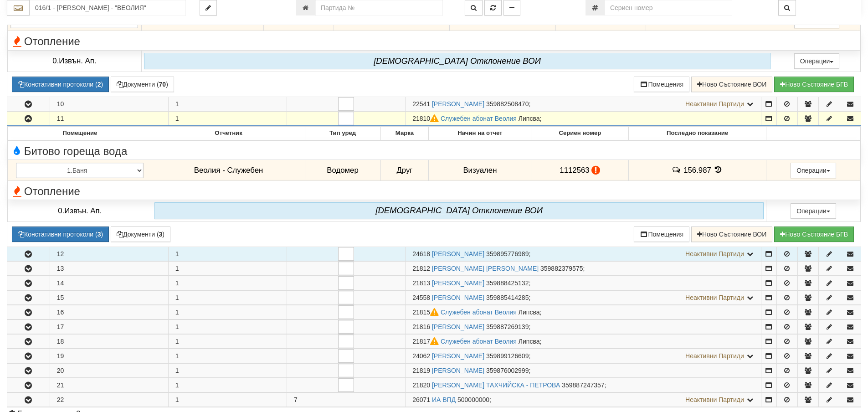 The width and height of the screenshot is (868, 412). I want to click on th: Отчетник, so click(229, 134).